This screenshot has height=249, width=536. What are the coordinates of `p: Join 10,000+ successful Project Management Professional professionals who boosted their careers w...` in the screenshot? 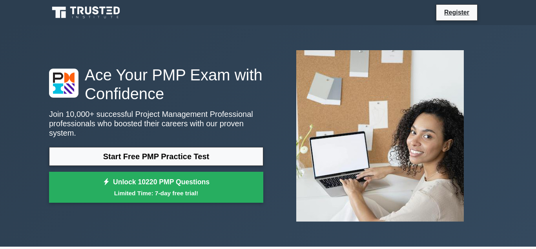 It's located at (156, 124).